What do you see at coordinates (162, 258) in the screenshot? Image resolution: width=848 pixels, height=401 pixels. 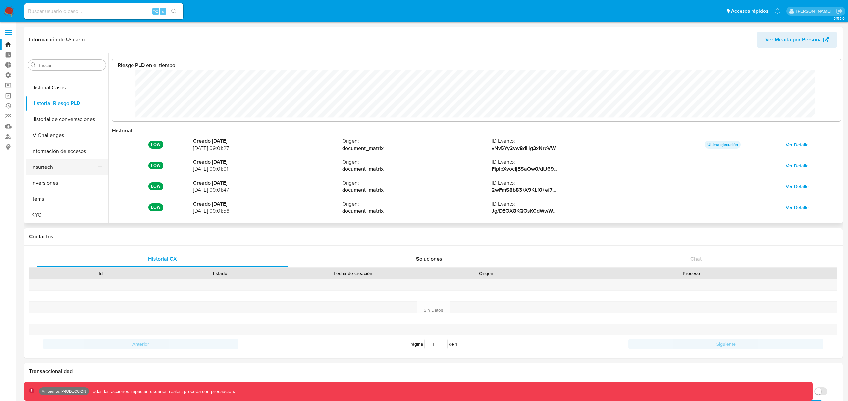 I see `span: Historial CX` at bounding box center [162, 258].